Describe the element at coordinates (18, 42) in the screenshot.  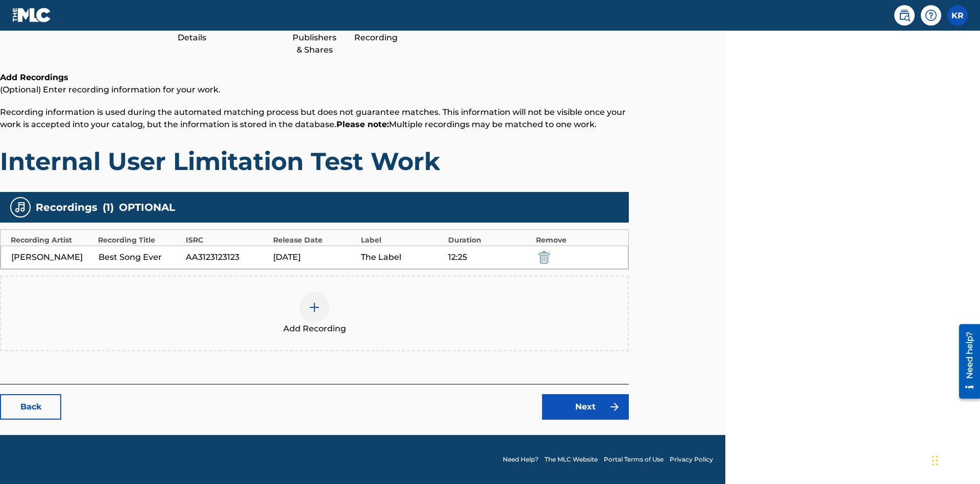
I see `div: Open Resource Center` at that location.